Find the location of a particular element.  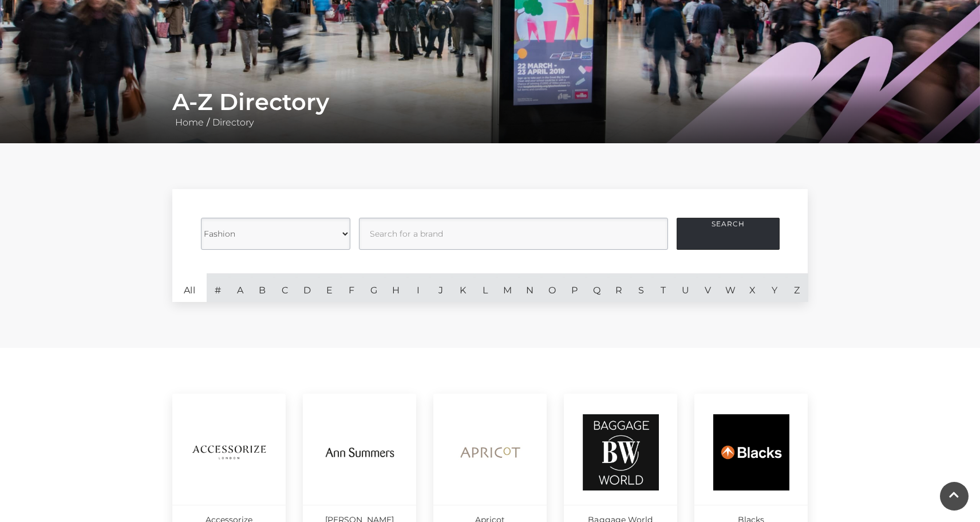

a: Home is located at coordinates (190, 122).